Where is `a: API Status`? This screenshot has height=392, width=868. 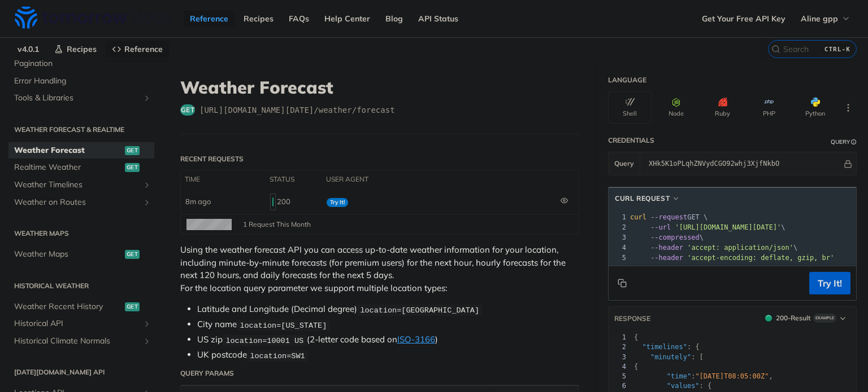 a: API Status is located at coordinates (438, 18).